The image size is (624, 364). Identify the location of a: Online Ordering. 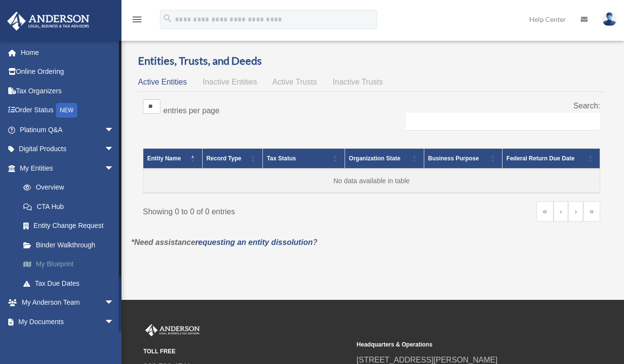
(67, 72).